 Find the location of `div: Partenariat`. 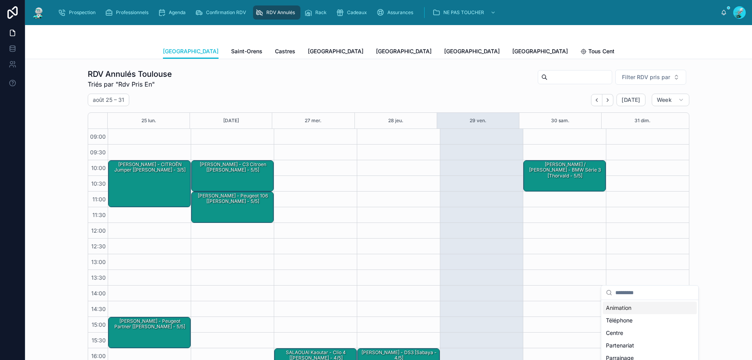

div: Partenariat is located at coordinates (650, 346).